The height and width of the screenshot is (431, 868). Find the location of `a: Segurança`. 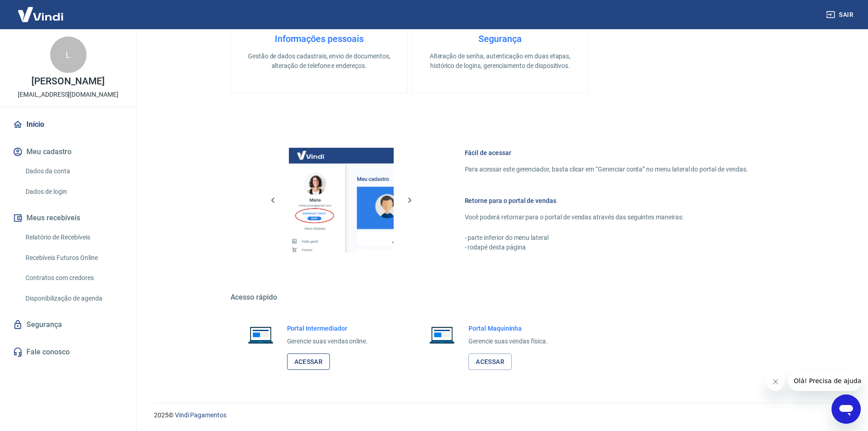

a: Segurança is located at coordinates (68, 325).